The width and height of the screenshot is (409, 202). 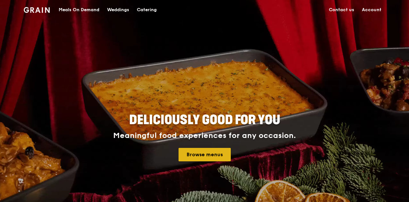 What do you see at coordinates (341, 10) in the screenshot?
I see `a: Contact us` at bounding box center [341, 10].